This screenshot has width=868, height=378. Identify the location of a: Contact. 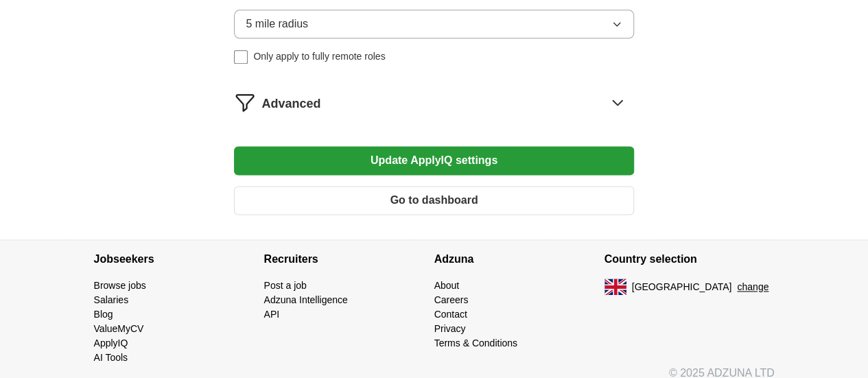
(450, 314).